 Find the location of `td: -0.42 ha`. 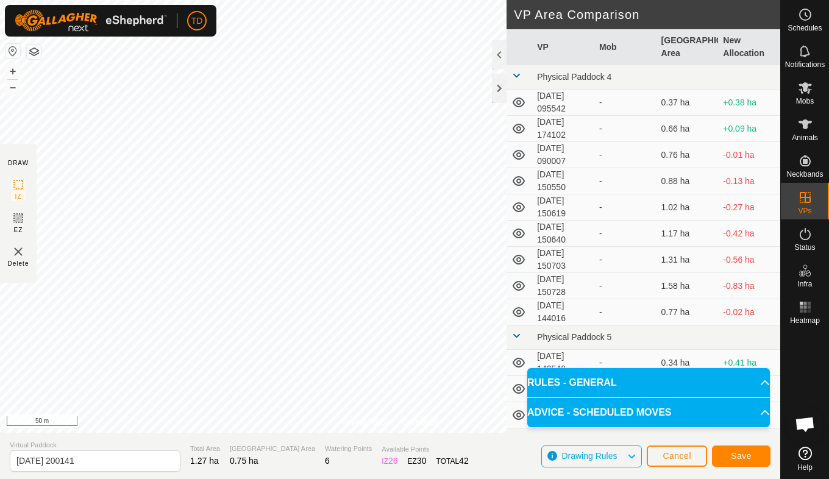

td: -0.42 ha is located at coordinates (749, 233).